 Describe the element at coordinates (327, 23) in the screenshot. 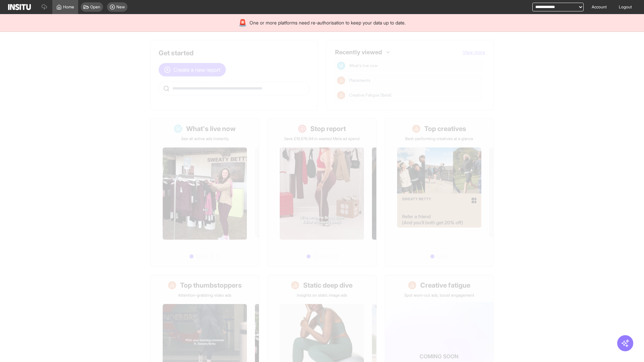

I see `span: One or more platforms need re-authorisation to keep your data up to date.` at that location.